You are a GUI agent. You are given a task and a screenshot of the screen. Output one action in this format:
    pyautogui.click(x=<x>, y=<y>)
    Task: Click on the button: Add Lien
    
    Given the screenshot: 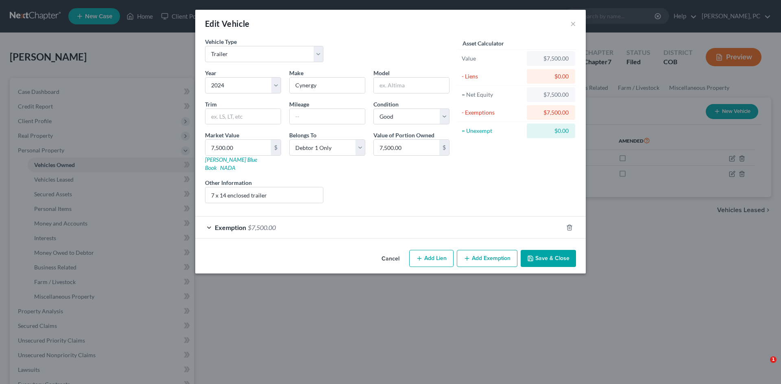 What is the action you would take?
    pyautogui.click(x=431, y=259)
    